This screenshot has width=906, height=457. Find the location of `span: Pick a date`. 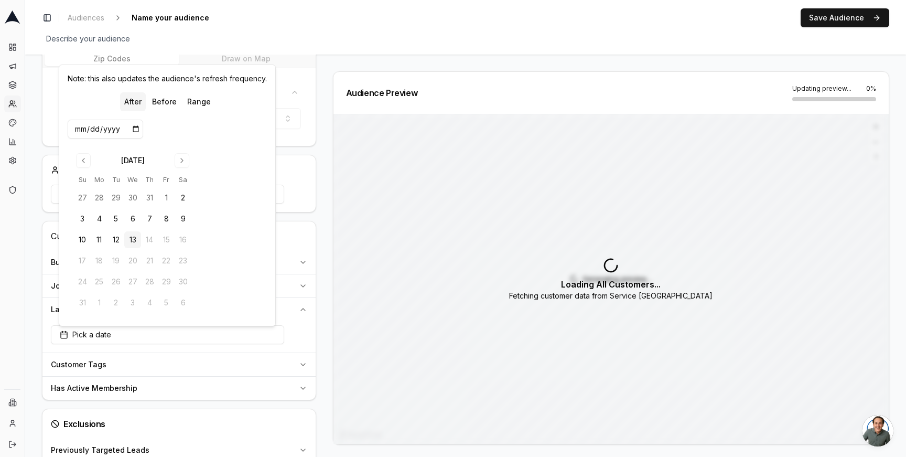

span: Pick a date is located at coordinates (86, 335).